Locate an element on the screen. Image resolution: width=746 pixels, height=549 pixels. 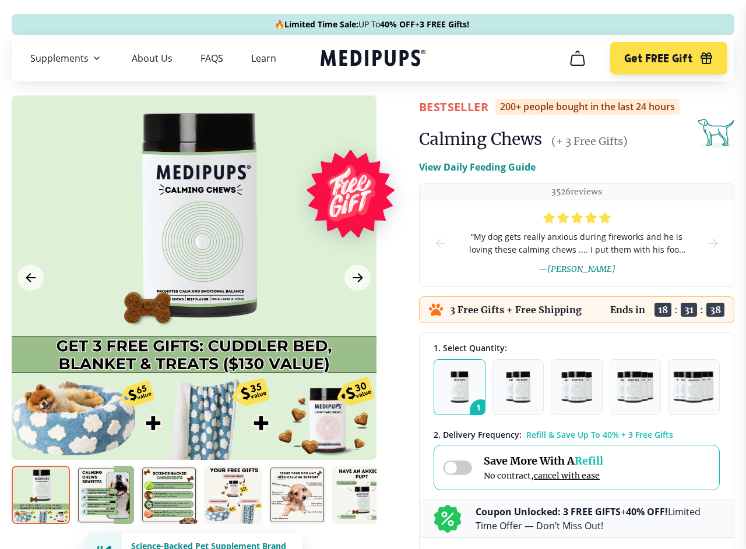
b: Coupon Unlocked: 3 FREE GIFTS is located at coordinates (548, 512).